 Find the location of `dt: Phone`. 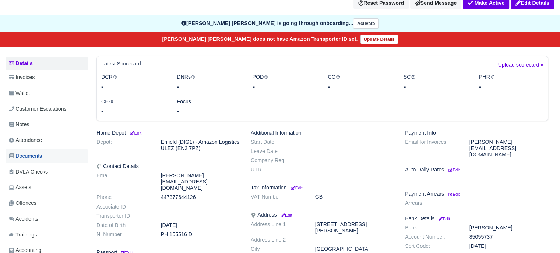

dt: Phone is located at coordinates (123, 197).